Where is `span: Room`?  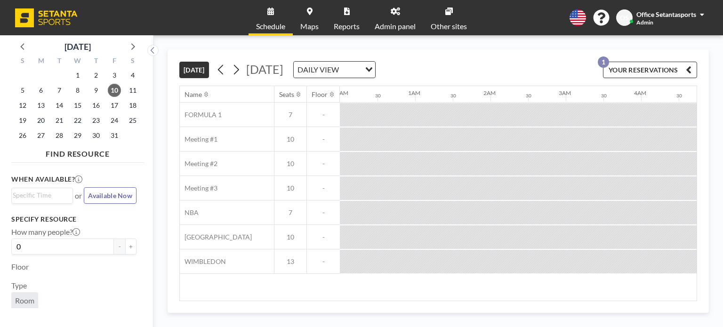 span: Room is located at coordinates (24, 300).